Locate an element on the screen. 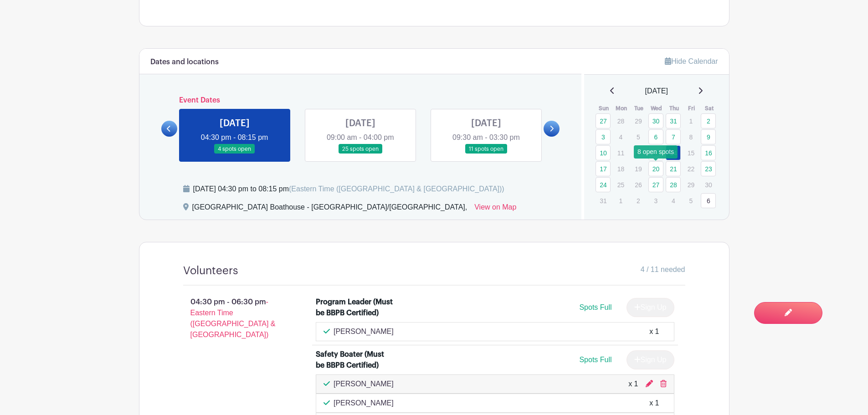  a: 31 is located at coordinates (672, 121).